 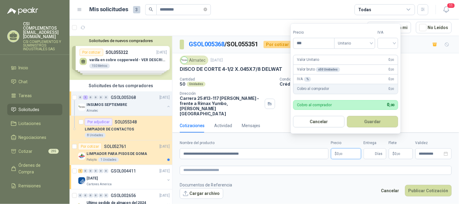 I want to click on span: Órdenes de Compra, so click(x=38, y=168).